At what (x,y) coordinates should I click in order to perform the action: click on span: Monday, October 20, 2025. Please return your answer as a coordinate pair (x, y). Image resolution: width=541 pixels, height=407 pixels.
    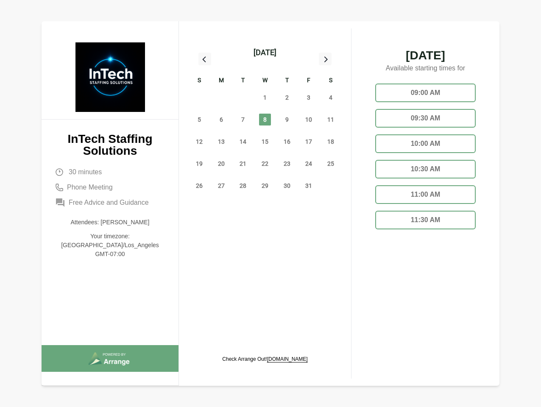
    Looking at the image, I should click on (221, 164).